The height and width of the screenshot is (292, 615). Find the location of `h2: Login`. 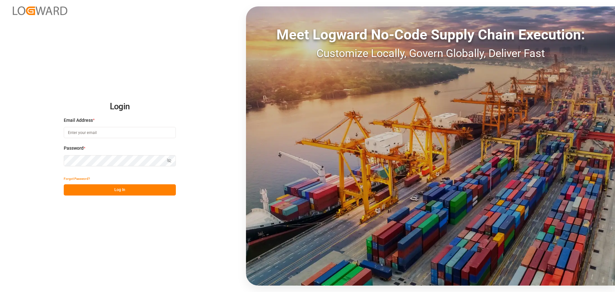

h2: Login is located at coordinates (120, 107).